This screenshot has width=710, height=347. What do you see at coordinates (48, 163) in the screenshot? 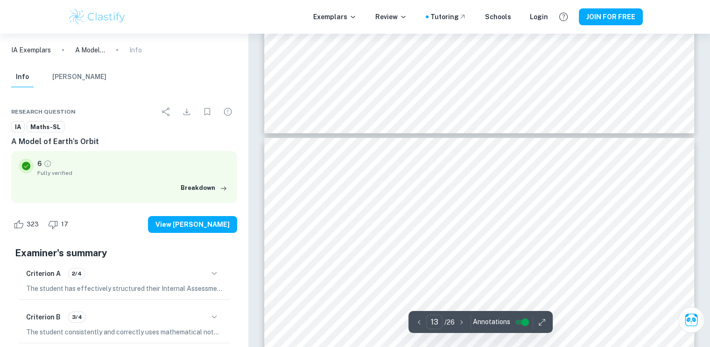
I see `a: Grade fully verified` at bounding box center [48, 163].